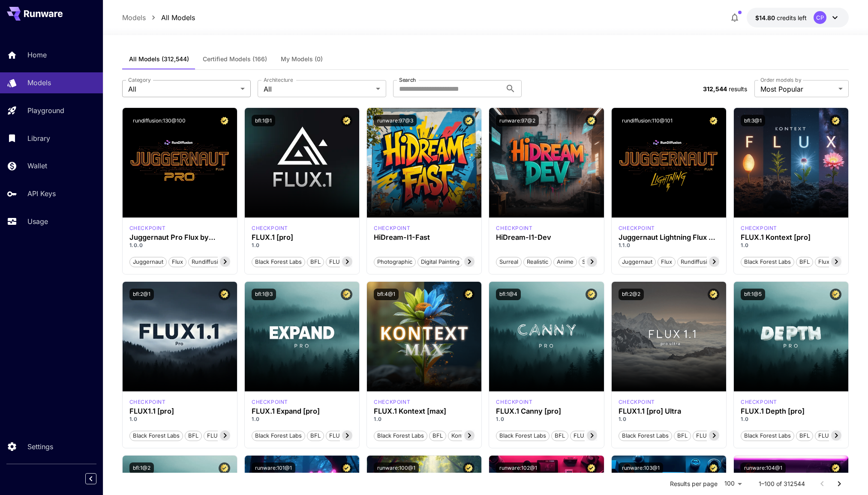  Describe the element at coordinates (234, 59) in the screenshot. I see `span: Certified Models (166)` at that location.